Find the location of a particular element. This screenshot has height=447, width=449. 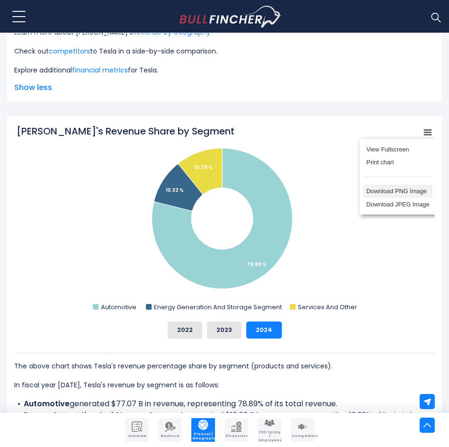

li: generated $77.07 B in revenue, representing 78.89% of its total revenue. is located at coordinates (225, 404).